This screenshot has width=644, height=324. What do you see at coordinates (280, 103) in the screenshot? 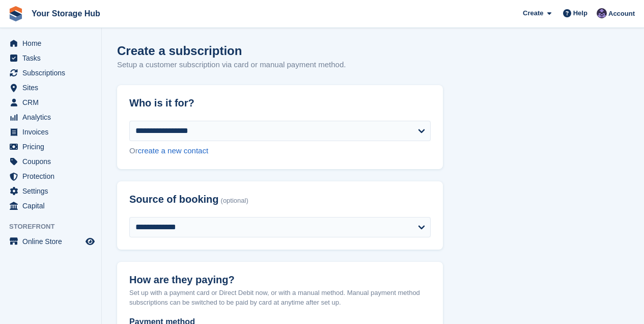
I see `h2: Who is it for?` at bounding box center [280, 103].